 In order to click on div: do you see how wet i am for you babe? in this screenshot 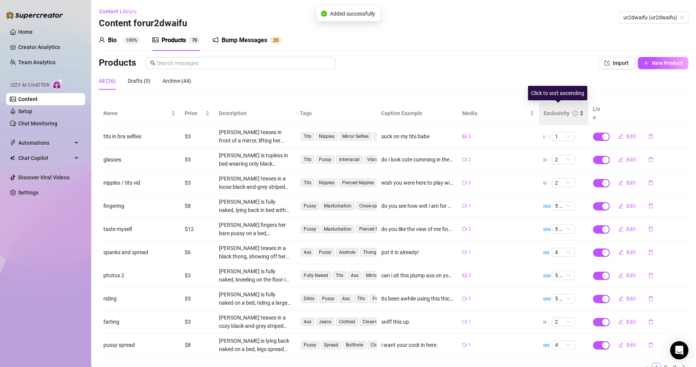, I will do `click(418, 206)`.